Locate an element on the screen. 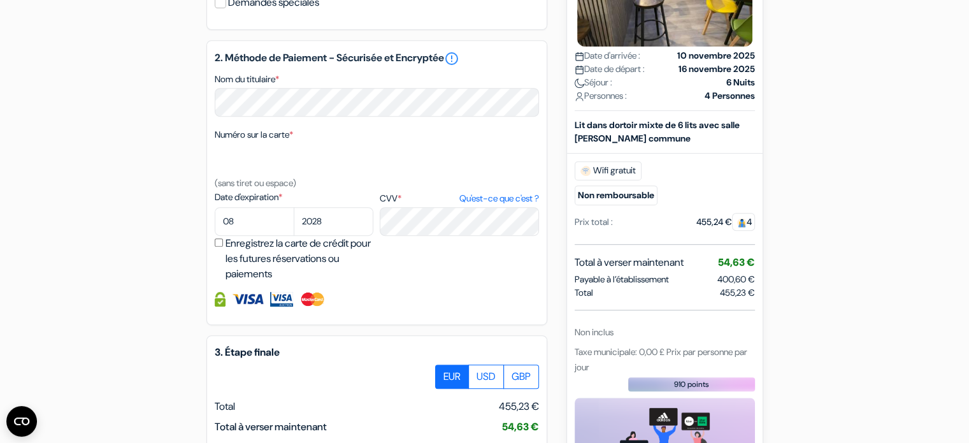 The height and width of the screenshot is (443, 969). strong: 4 Personnes is located at coordinates (730, 95).